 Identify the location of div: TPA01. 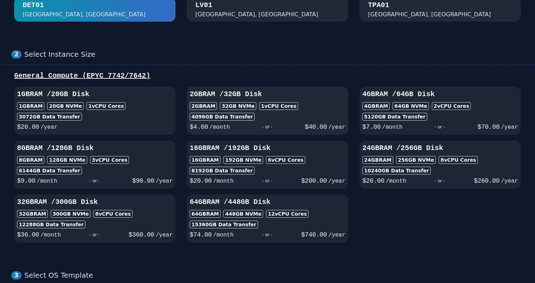
(379, 5).